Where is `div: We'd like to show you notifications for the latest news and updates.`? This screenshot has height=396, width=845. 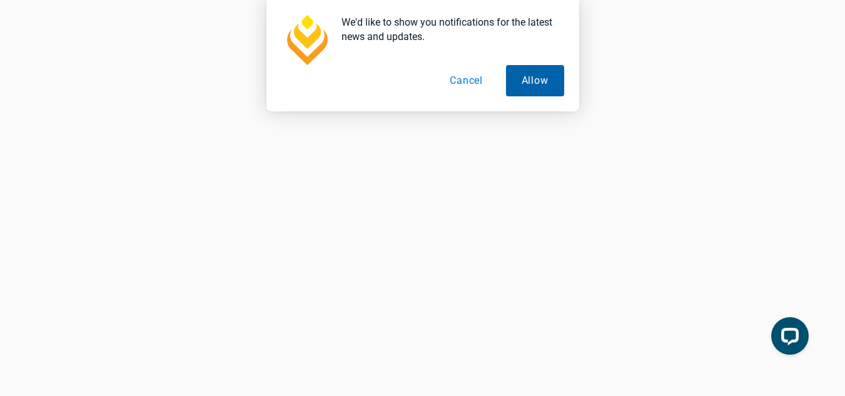 div: We'd like to show you notifications for the latest news and updates. is located at coordinates (448, 29).